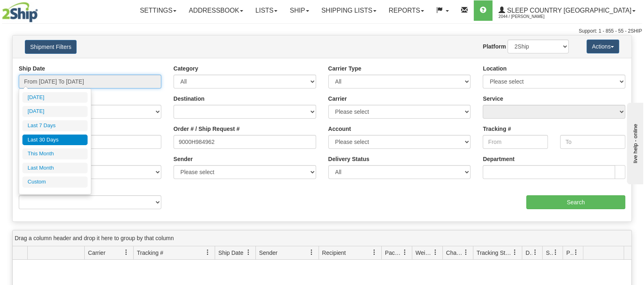  What do you see at coordinates (266, 11) in the screenshot?
I see `a: Lists` at bounding box center [266, 11].